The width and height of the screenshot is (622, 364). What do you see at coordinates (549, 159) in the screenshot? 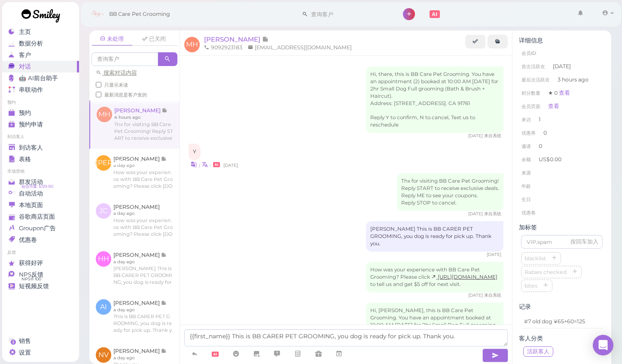
I see `span: US$0.00` at bounding box center [549, 159].